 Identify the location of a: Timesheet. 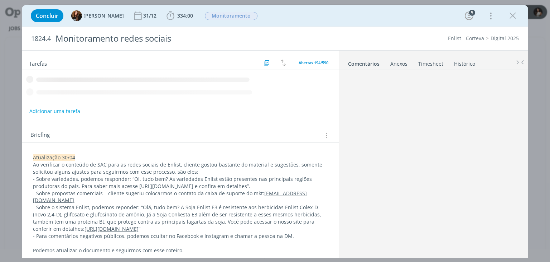
(431, 62).